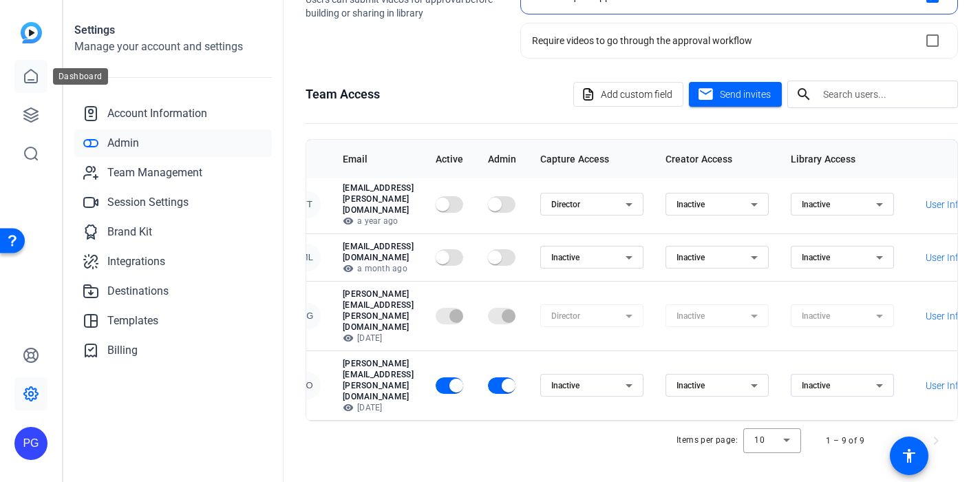 This screenshot has height=482, width=980. I want to click on button: Add custom field, so click(628, 94).